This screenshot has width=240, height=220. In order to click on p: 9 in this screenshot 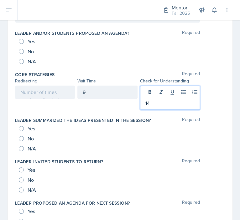, I will do `click(107, 92)`.